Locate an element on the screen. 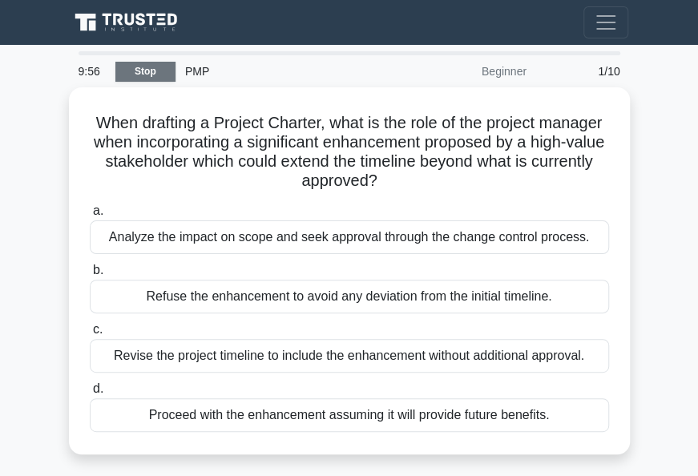 The image size is (698, 476). span: a. is located at coordinates (98, 210).